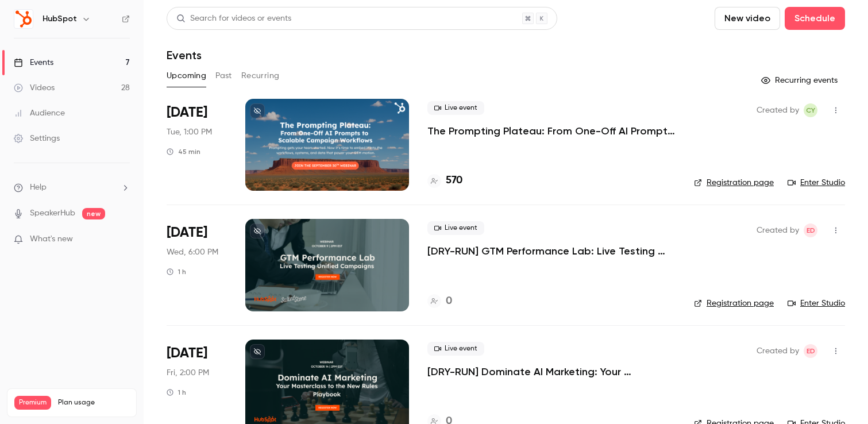  Describe the element at coordinates (815, 19) in the screenshot. I see `button: Schedule` at that location.